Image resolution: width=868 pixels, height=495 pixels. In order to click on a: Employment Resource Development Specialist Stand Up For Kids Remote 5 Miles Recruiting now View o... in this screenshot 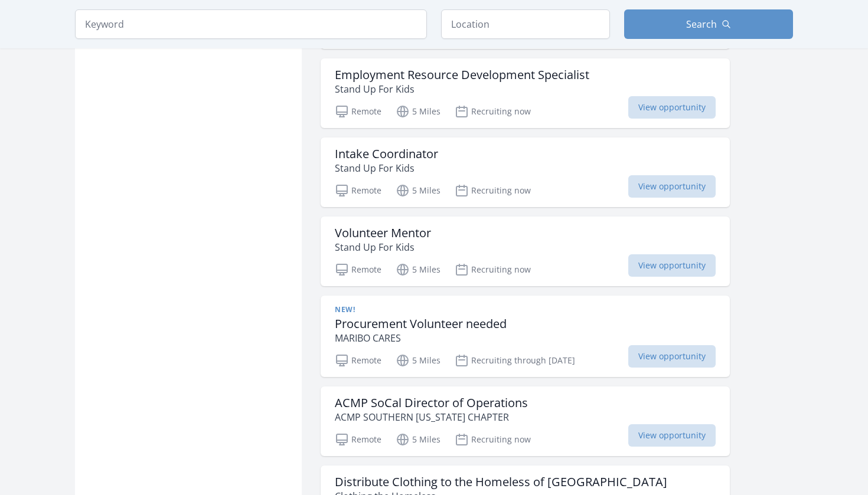, I will do `click(525, 93)`.